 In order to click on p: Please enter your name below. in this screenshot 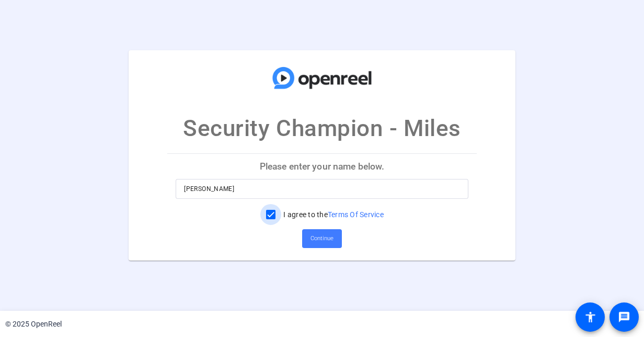, I will do `click(321, 166)`.